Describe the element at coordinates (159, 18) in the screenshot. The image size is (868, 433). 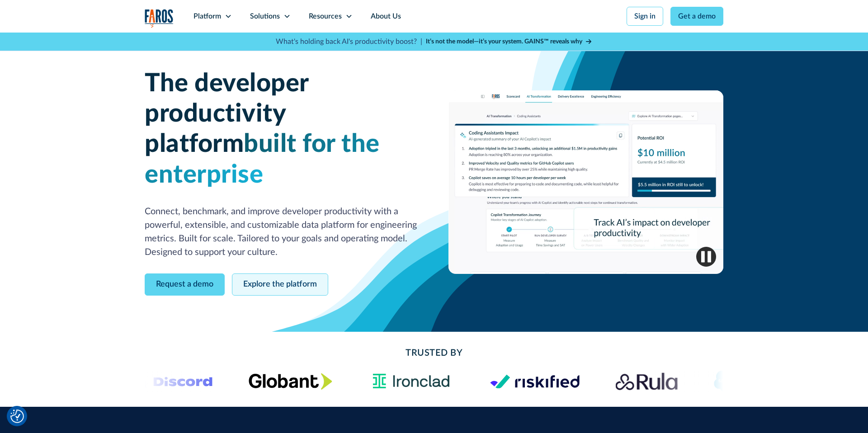
I see `a: home` at that location.